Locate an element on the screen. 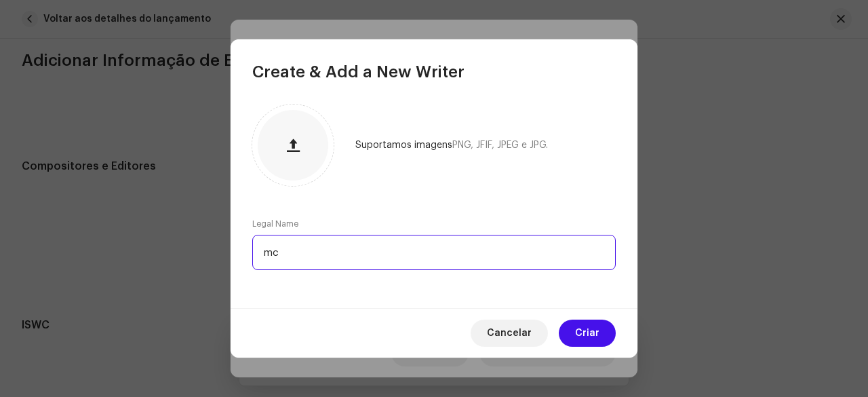  span: Criar is located at coordinates (588, 333).